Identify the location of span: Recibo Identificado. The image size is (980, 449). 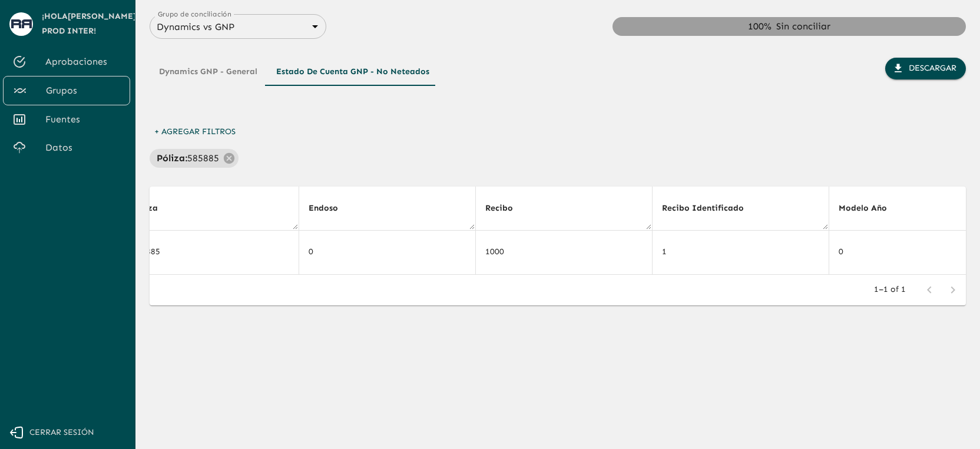
(710, 209).